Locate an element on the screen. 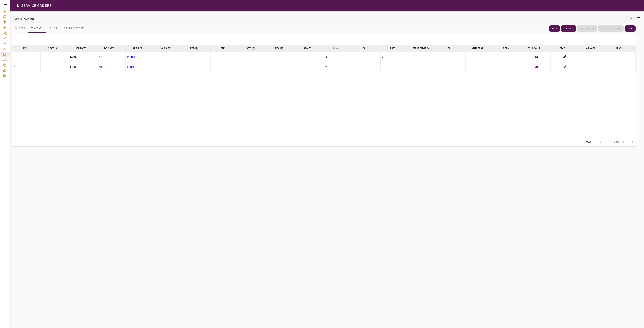  span: READY is located at coordinates (622, 48).